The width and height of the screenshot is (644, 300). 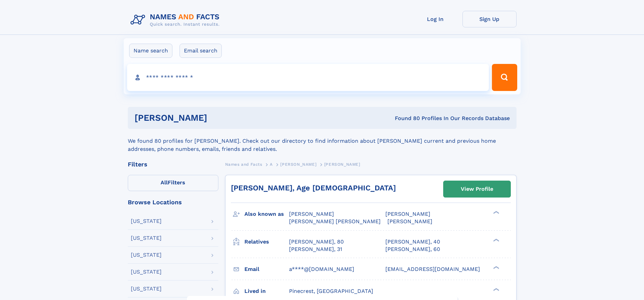 What do you see at coordinates (173, 164) in the screenshot?
I see `div: Filters` at bounding box center [173, 164].